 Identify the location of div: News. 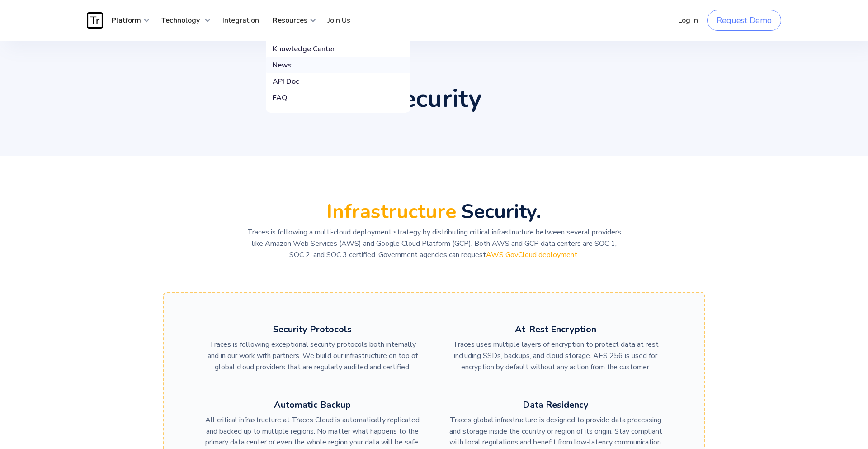
(282, 65).